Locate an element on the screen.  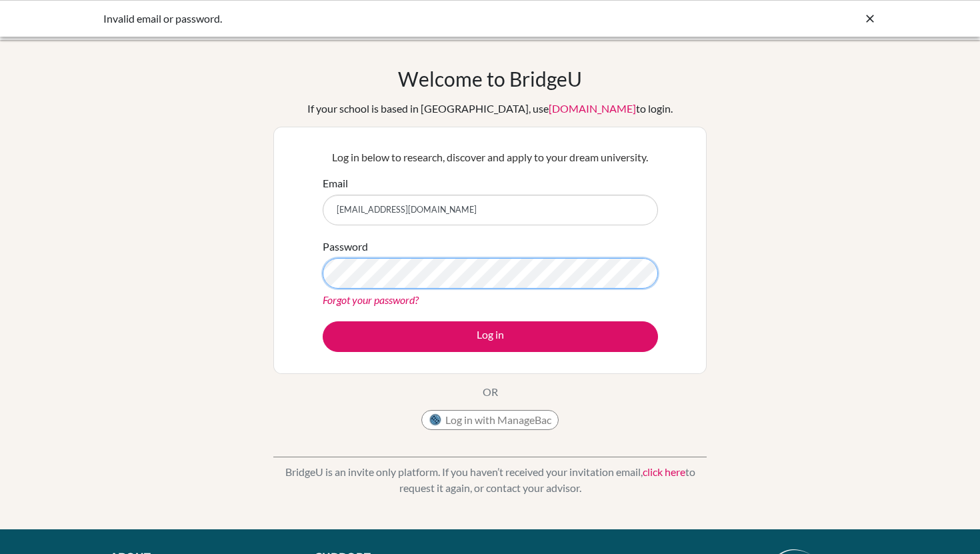
a: Forgot your password? is located at coordinates (371, 299).